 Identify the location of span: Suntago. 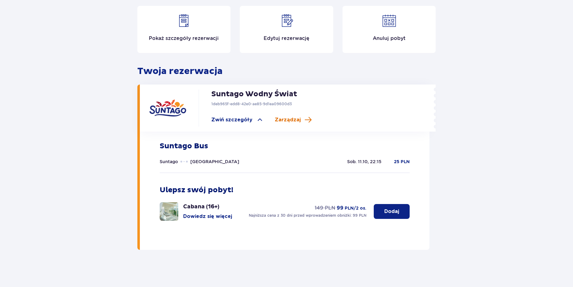
(169, 161).